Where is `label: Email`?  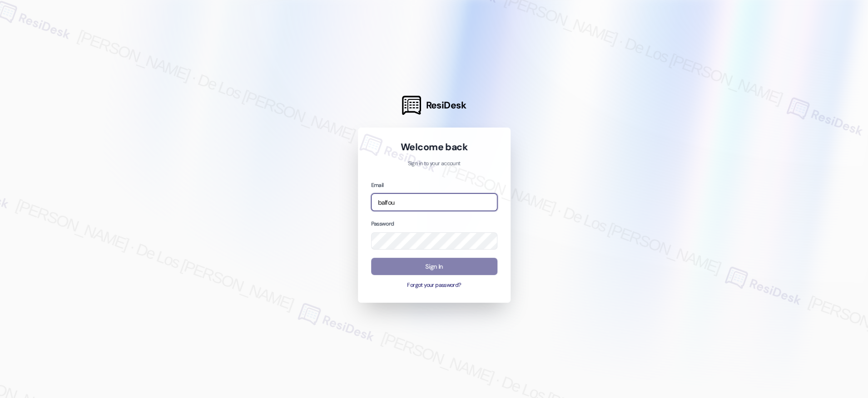 label: Email is located at coordinates (377, 185).